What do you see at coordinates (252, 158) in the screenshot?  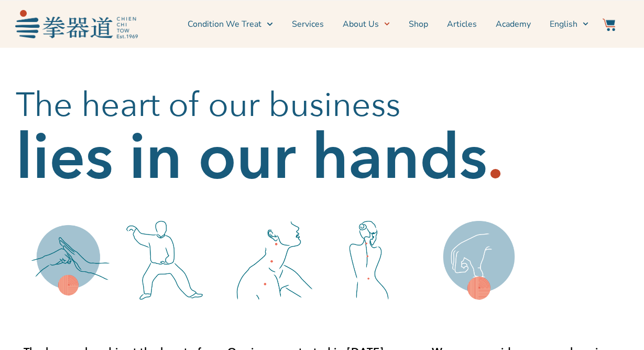 I see `h2: lies in our hands` at bounding box center [252, 158].